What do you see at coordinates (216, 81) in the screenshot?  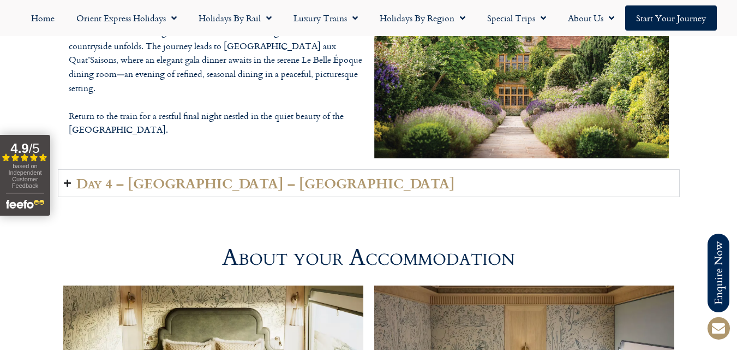 I see `p: Embrace the calm with light conversation or a mindful game of cards as the countryside unfolds. T...` at bounding box center [216, 81].